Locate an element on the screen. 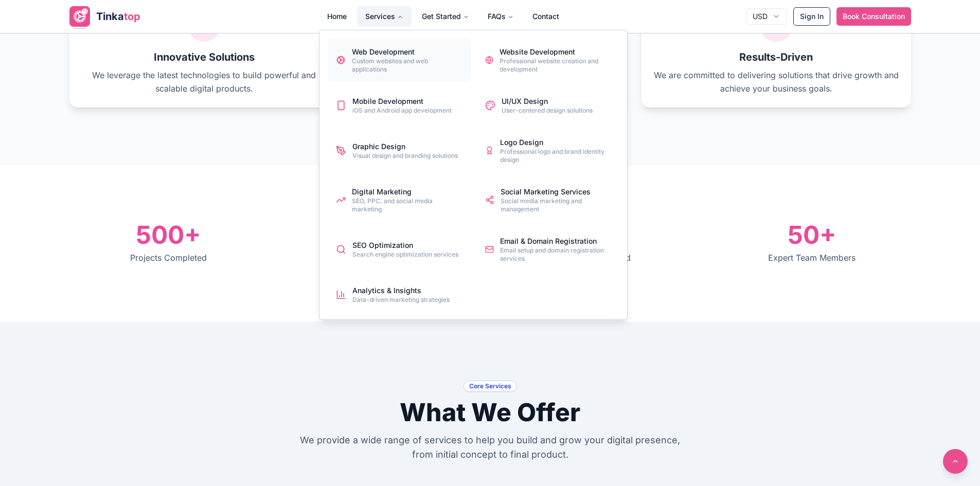 The width and height of the screenshot is (980, 486). button: Book Consultation is located at coordinates (874, 16).